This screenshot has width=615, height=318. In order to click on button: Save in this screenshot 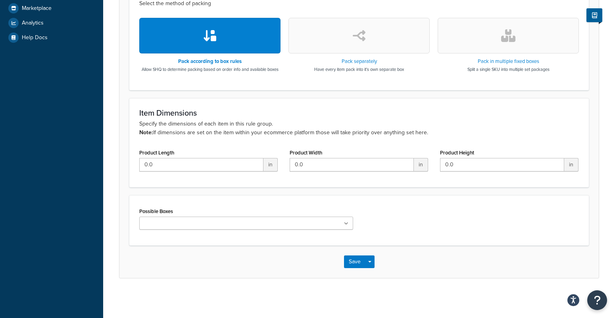, I will do `click(355, 262)`.